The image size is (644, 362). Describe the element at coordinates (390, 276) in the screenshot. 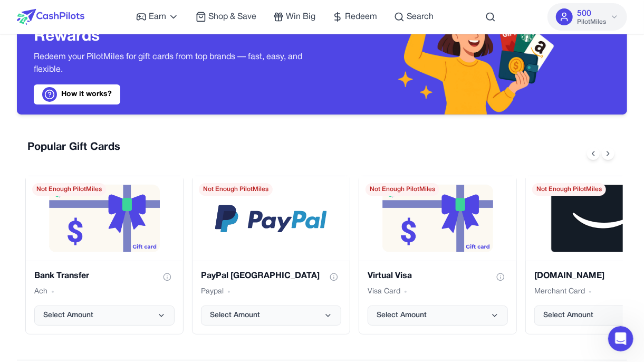

I see `h3: Virtual Visa` at that location.